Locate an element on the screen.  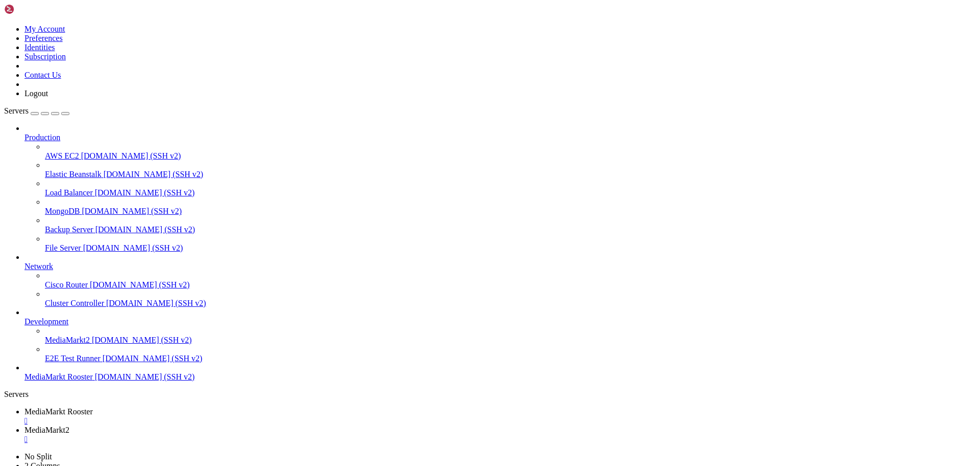
img: Shellngn is located at coordinates (33, 9).